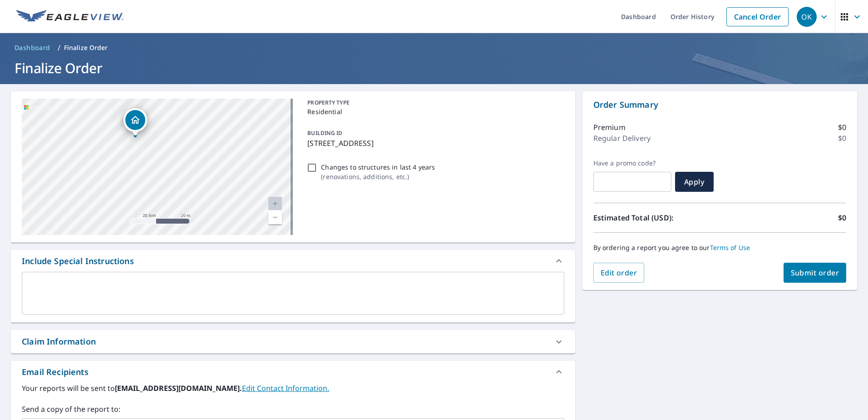 Image resolution: width=868 pixels, height=420 pixels. What do you see at coordinates (135, 122) in the screenshot?
I see `div: Dropped pin, building 1, Residential property, 709 SW 13th Ave Fort Lauderdale, FL 33312` at bounding box center [135, 122].